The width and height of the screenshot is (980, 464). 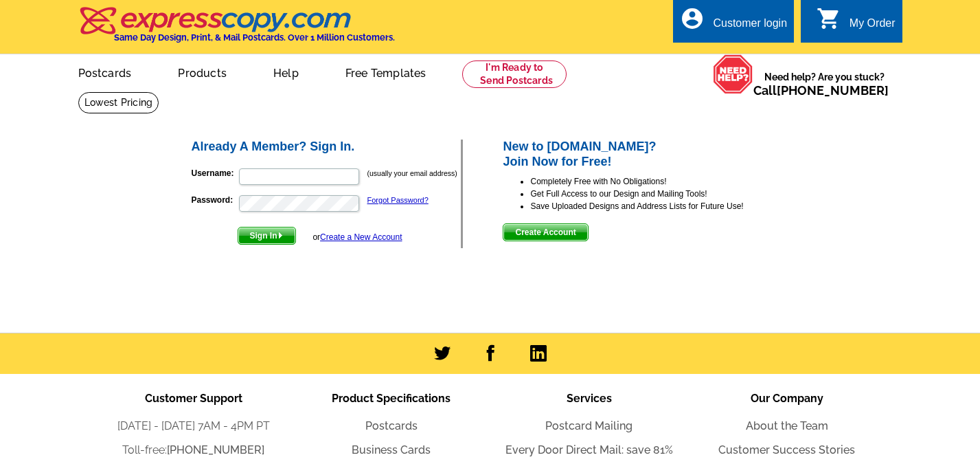 What do you see at coordinates (412, 173) in the screenshot?
I see `small: (usually your email address)` at bounding box center [412, 173].